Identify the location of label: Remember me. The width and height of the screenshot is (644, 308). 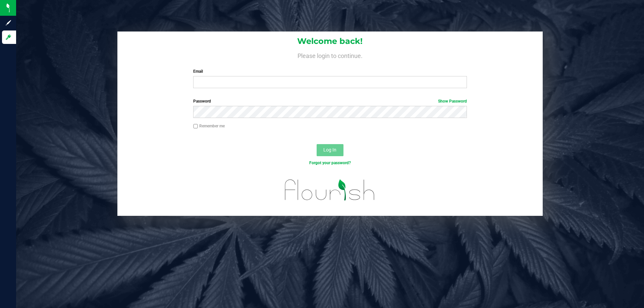
(209, 126).